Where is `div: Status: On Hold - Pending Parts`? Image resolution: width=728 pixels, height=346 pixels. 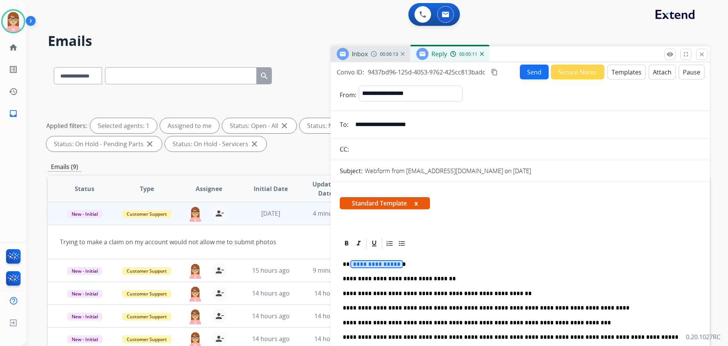
div: Status: On Hold - Pending Parts is located at coordinates (104, 144).